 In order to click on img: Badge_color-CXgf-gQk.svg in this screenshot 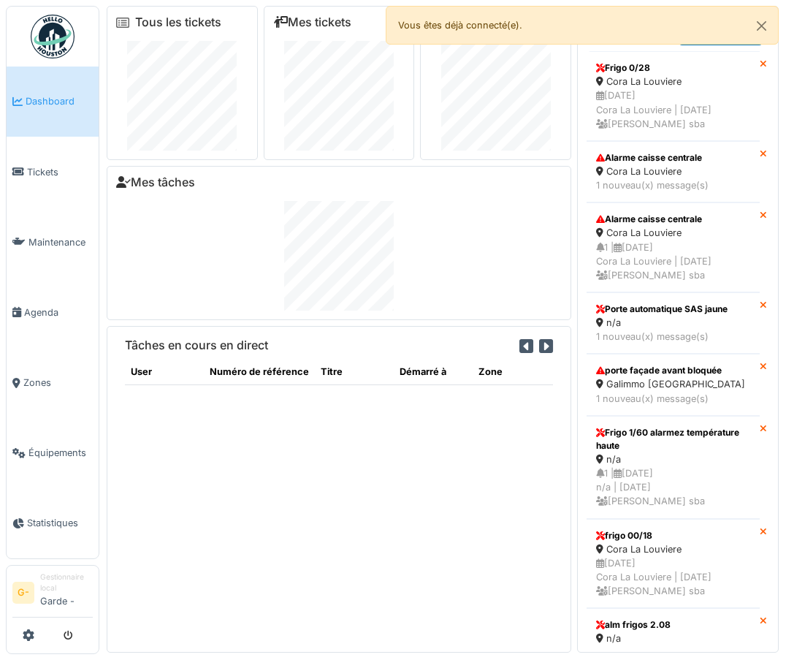, I will do `click(53, 37)`.